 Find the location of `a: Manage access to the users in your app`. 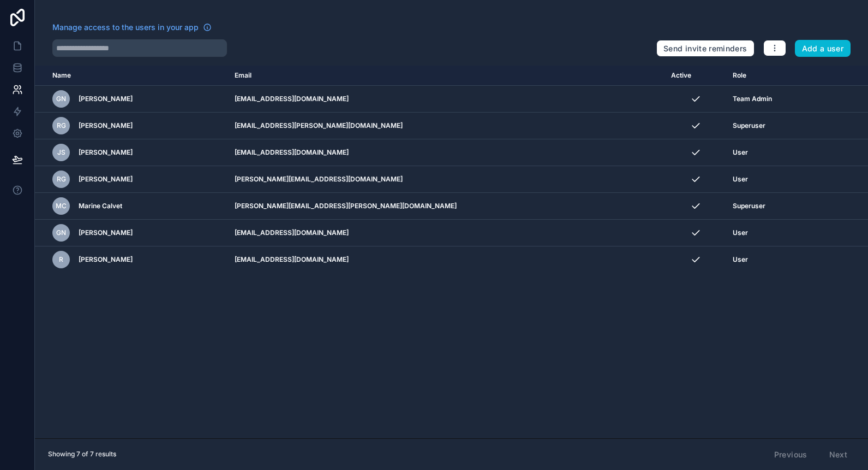

a: Manage access to the users in your app is located at coordinates (132, 28).